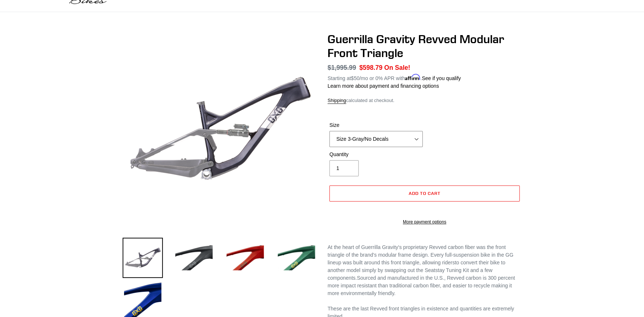 The image size is (644, 317). Describe the element at coordinates (376, 154) in the screenshot. I see `label: Quantity` at that location.